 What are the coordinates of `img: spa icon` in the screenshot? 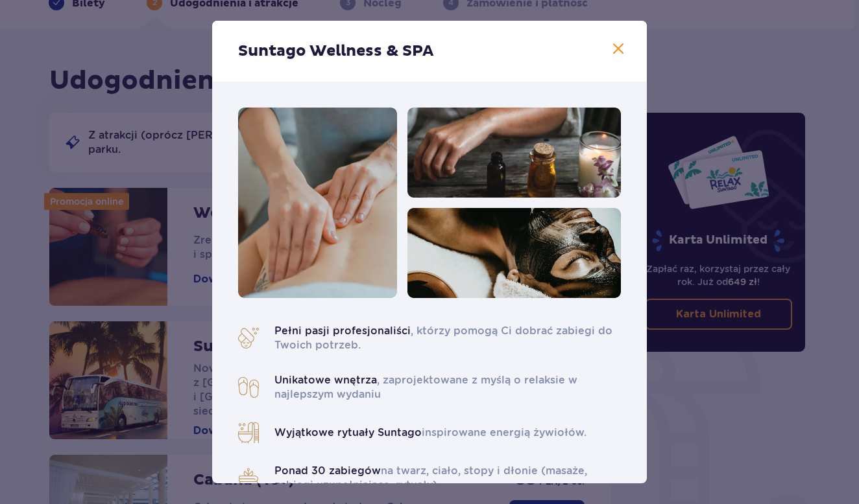 It's located at (248, 338).